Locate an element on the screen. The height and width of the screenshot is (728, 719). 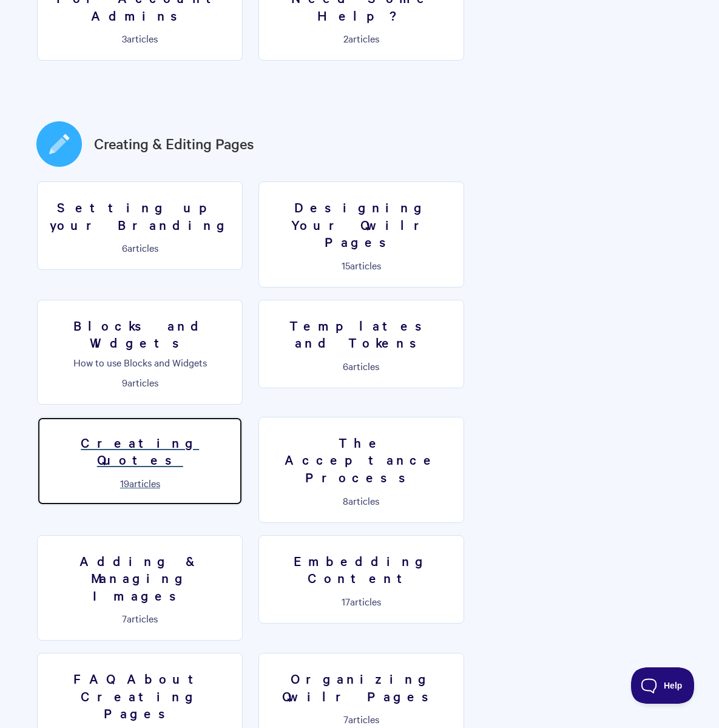
h3: Setting up your Branding is located at coordinates (140, 215).